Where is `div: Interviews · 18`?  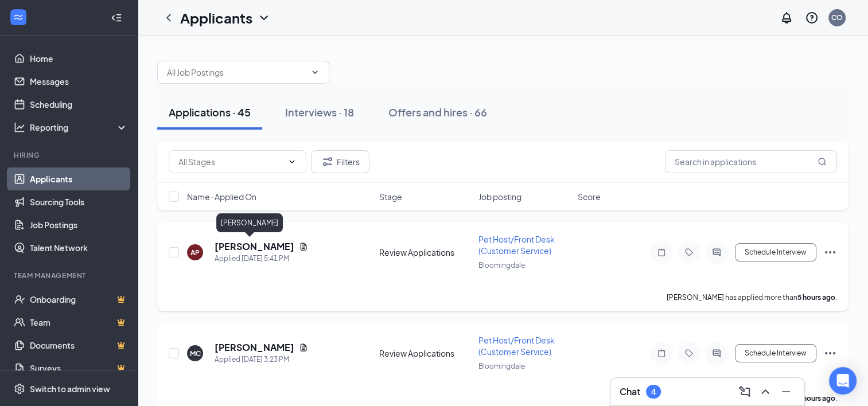
div: Interviews · 18 is located at coordinates (320, 112).